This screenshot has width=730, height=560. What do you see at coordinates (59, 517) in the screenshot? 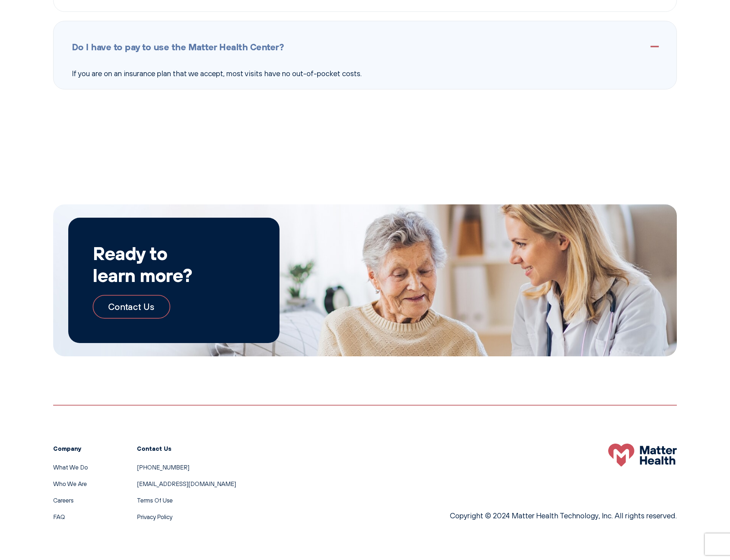
I see `a: FAQ` at bounding box center [59, 517].